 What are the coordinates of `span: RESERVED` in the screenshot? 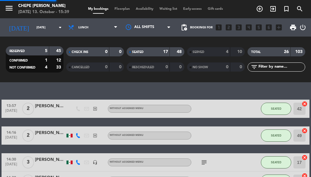 It's located at (17, 51).